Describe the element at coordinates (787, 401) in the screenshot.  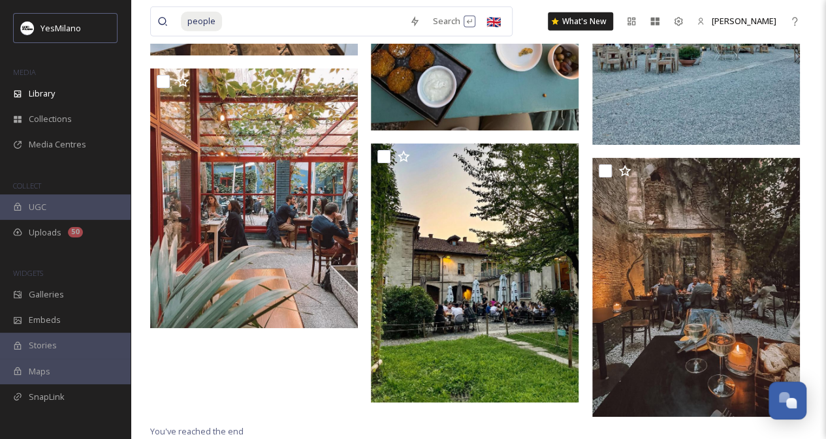
I see `button: Open Chat` at that location.